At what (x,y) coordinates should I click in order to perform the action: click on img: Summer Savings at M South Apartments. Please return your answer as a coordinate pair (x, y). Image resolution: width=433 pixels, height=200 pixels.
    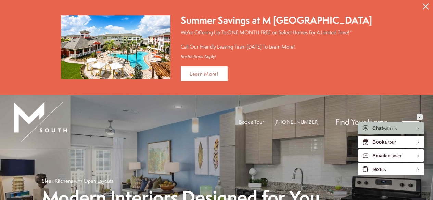
    Looking at the image, I should click on (116, 47).